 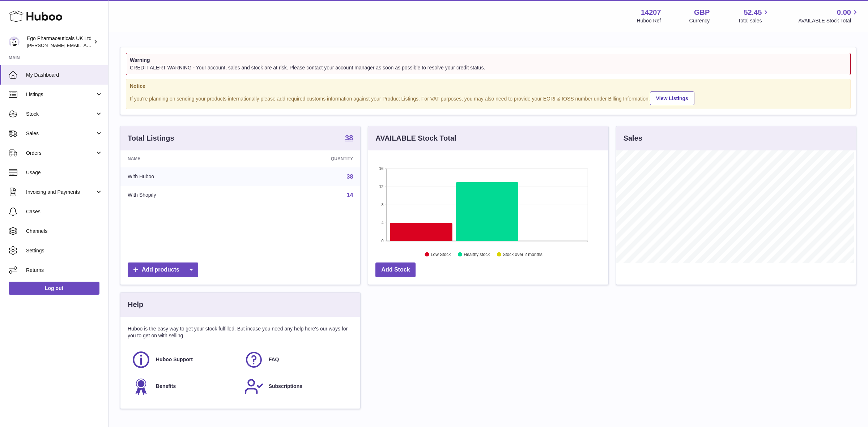 What do you see at coordinates (383, 223) in the screenshot?
I see `text: 4` at bounding box center [383, 223].